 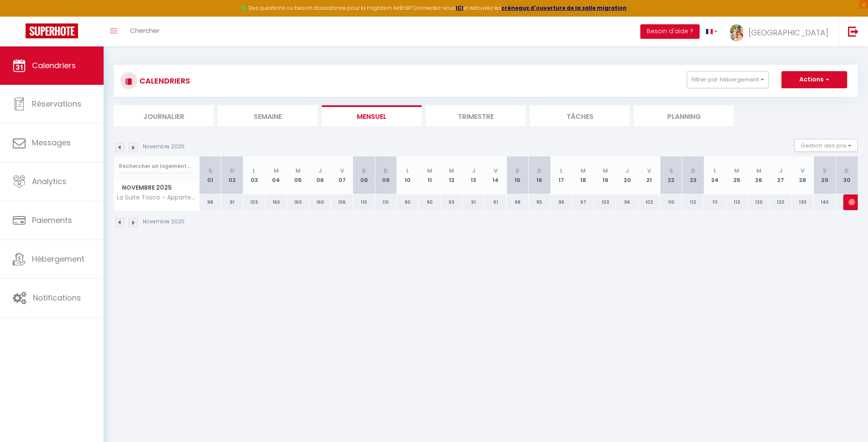 What do you see at coordinates (460, 8) in the screenshot?
I see `a: ICI` at bounding box center [460, 8].